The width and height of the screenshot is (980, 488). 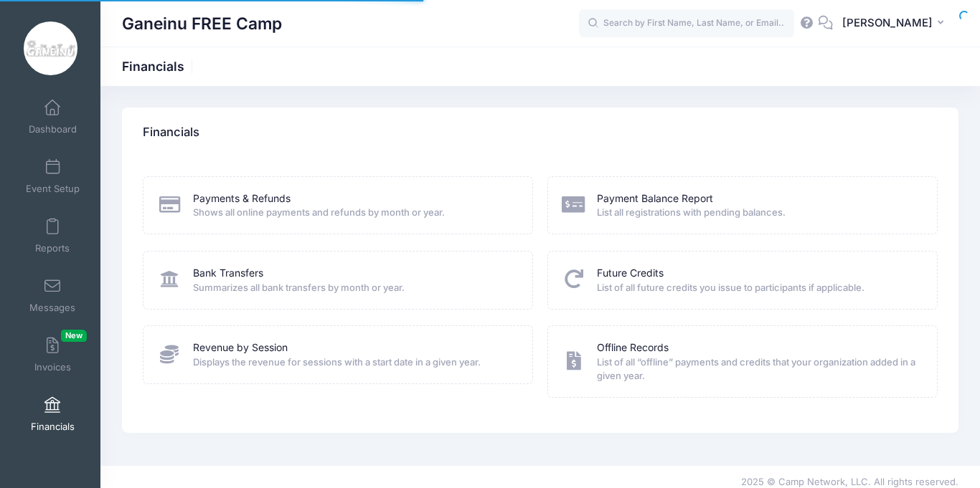 I want to click on span: Dashboard, so click(x=52, y=129).